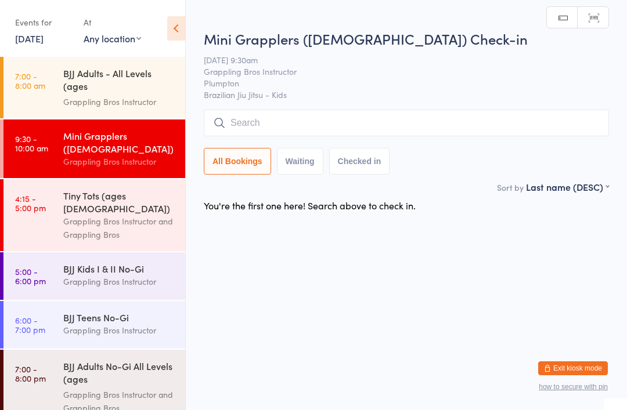 The width and height of the screenshot is (627, 410). Describe the element at coordinates (397, 83) in the screenshot. I see `span: Plumpton` at that location.